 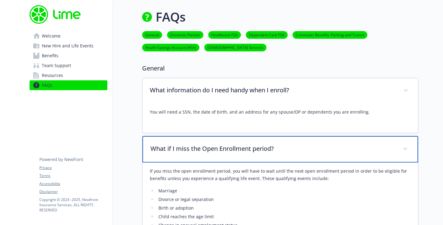 I want to click on a: Commuter Benefits: Parking and Transit, so click(x=330, y=34).